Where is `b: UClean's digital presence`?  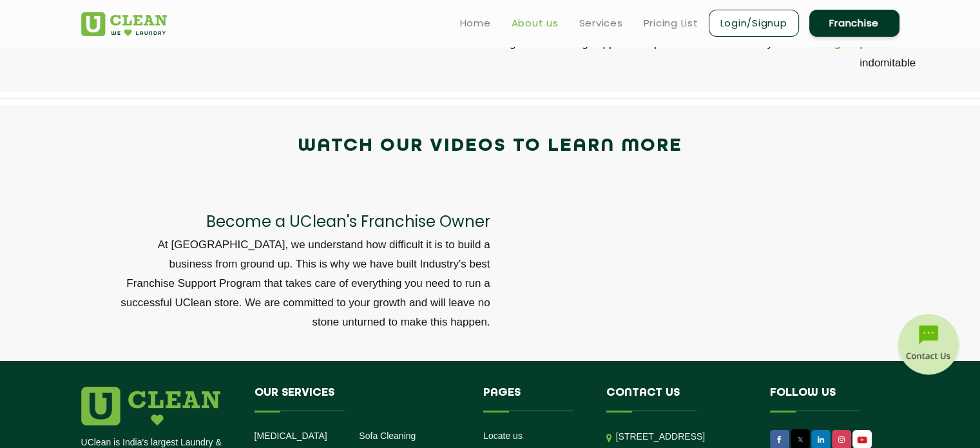
b: UClean's digital presence is located at coordinates (840, 43).